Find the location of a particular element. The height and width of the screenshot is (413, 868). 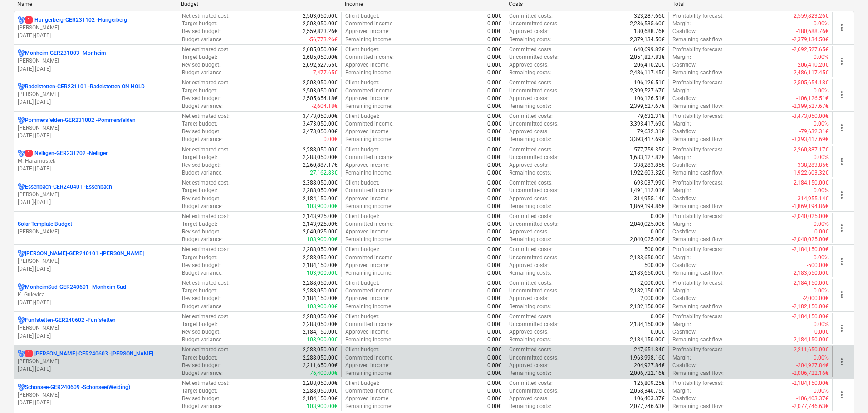

p: 2,260,887.17€ is located at coordinates (320, 165).